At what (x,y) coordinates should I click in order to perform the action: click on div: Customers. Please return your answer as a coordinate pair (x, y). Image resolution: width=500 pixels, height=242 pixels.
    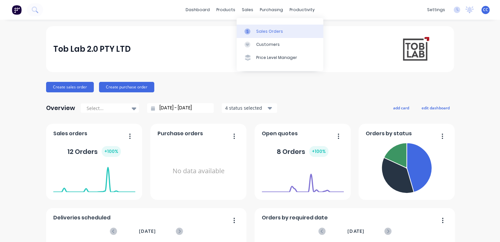
    Looking at the image, I should click on (268, 44).